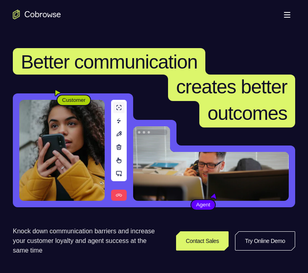 This screenshot has height=273, width=308. I want to click on a: Go to the home page, so click(37, 14).